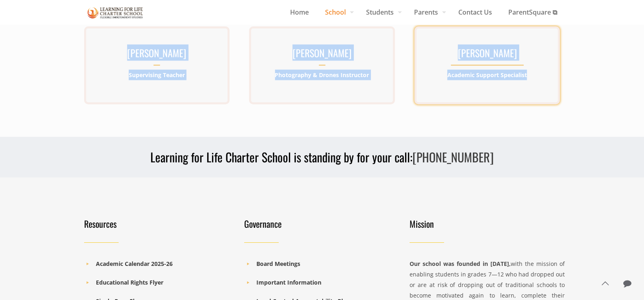  I want to click on h4: Resources, so click(159, 224).